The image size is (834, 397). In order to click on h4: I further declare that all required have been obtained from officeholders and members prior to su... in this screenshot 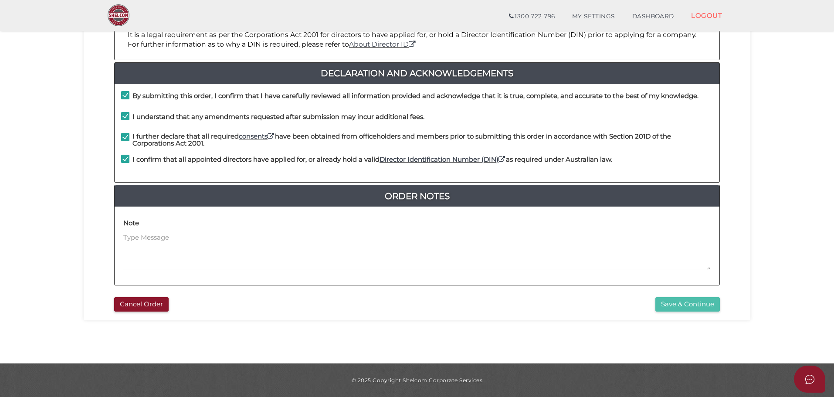, I will do `click(423, 140)`.